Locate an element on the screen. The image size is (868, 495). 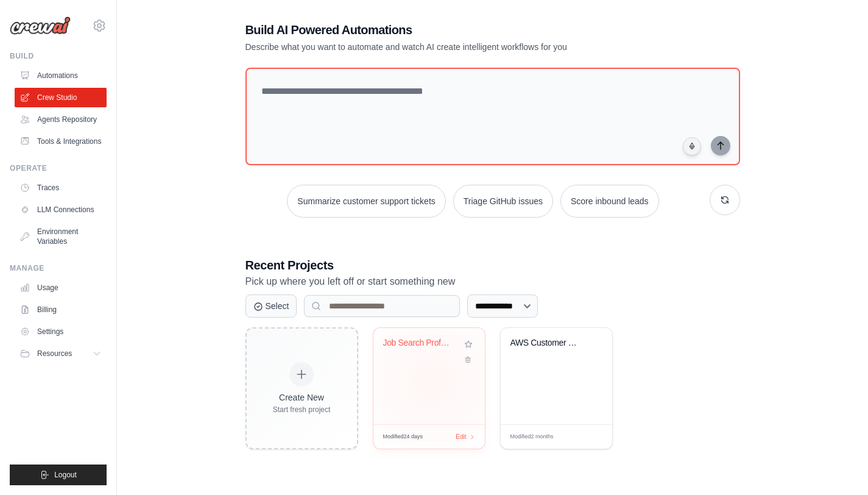
h1: Build AI Powered Automations is located at coordinates (450, 30).